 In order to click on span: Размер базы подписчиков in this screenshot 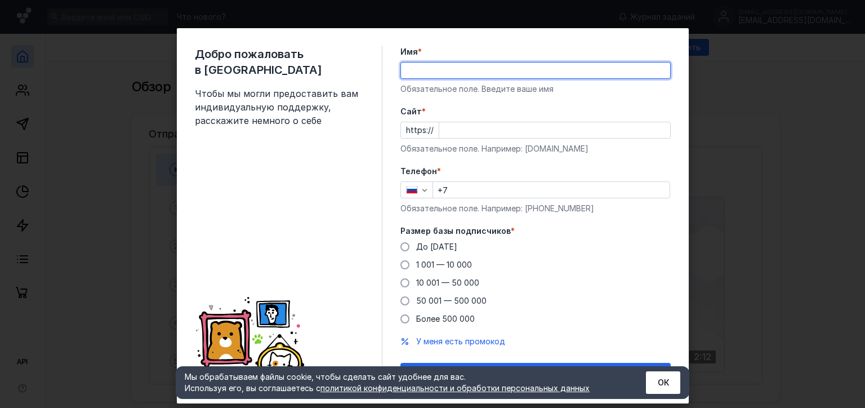, I will do `click(456, 231)`.